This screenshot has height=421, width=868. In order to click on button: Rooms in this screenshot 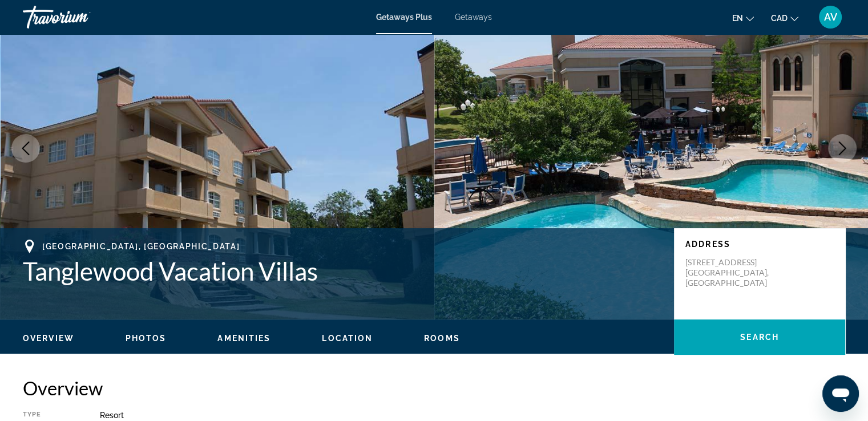, I will do `click(441, 339)`.